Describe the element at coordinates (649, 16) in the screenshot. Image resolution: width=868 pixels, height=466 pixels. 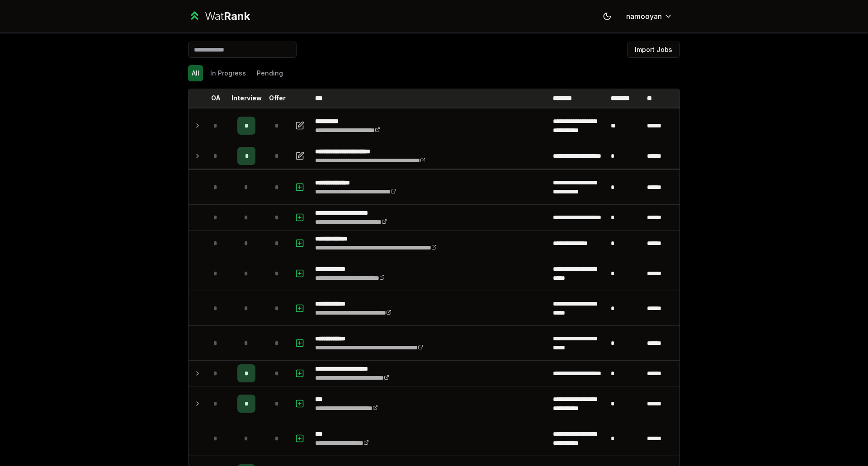
I see `button: namooyan` at that location.